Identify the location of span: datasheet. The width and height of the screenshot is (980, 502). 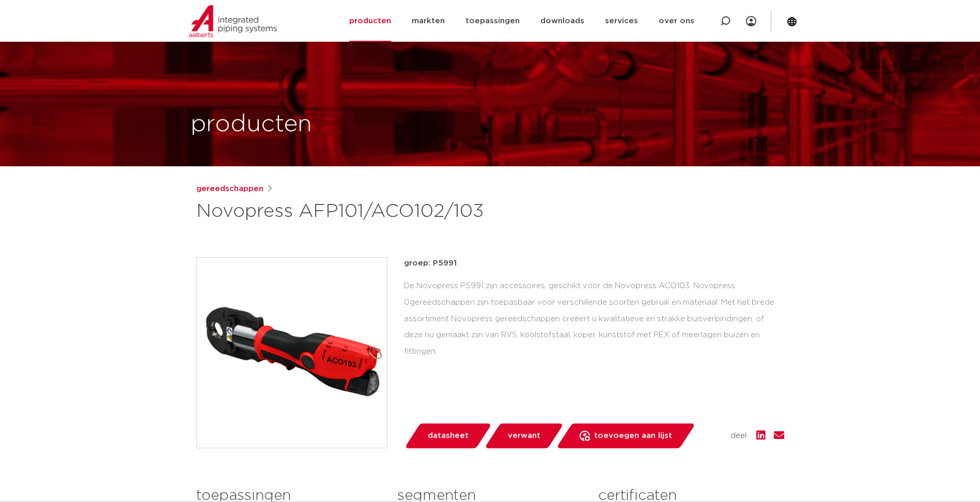
(448, 436).